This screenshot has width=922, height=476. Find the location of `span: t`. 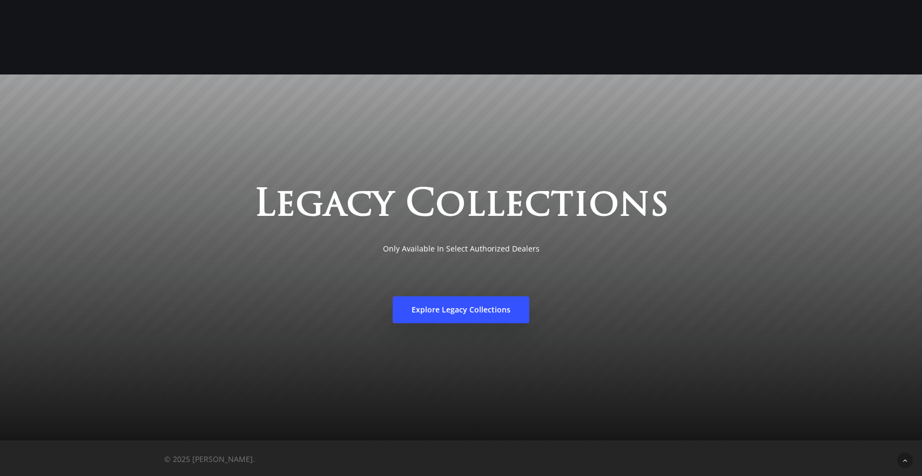

span: t is located at coordinates (562, 207).